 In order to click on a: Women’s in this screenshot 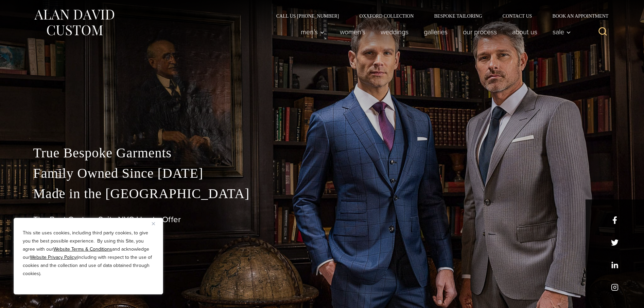, I will do `click(352, 32)`.